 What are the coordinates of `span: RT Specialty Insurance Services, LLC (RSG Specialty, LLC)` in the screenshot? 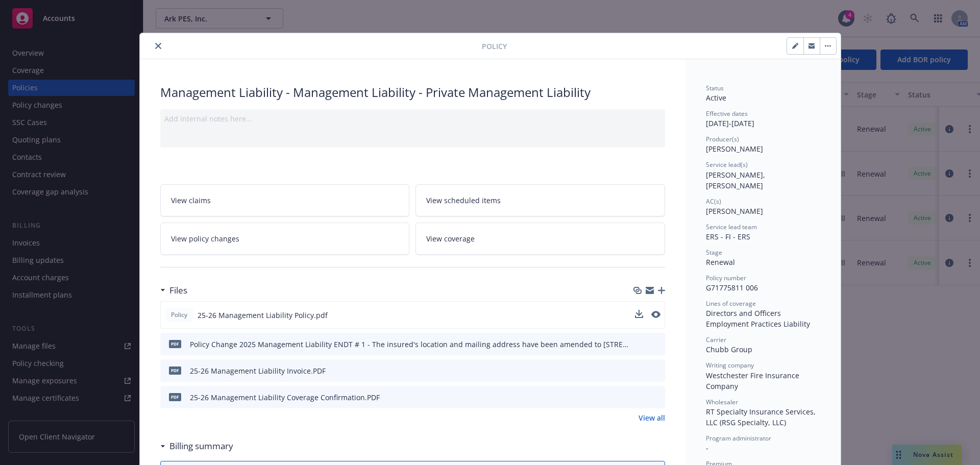 It's located at (761, 417).